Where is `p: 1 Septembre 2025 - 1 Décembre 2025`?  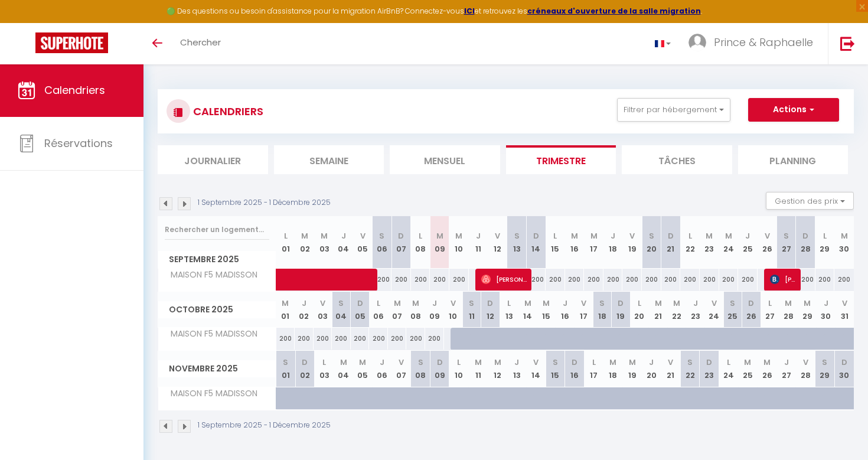 p: 1 Septembre 2025 - 1 Décembre 2025 is located at coordinates (264, 203).